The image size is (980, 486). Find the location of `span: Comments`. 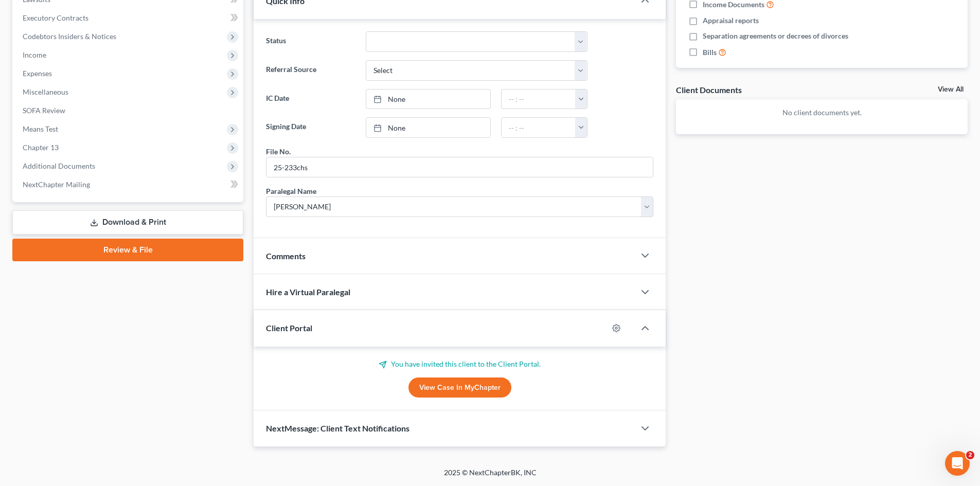

span: Comments is located at coordinates (285, 255).